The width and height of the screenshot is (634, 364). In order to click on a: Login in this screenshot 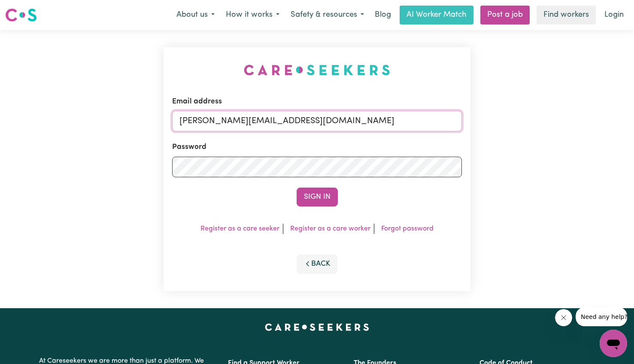, I will do `click(614, 15)`.